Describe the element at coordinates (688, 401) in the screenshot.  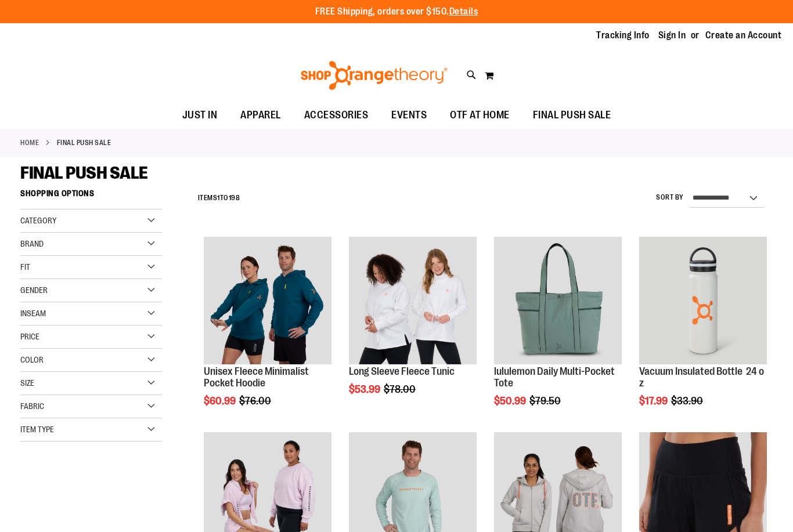
I see `span: $33.90` at that location.